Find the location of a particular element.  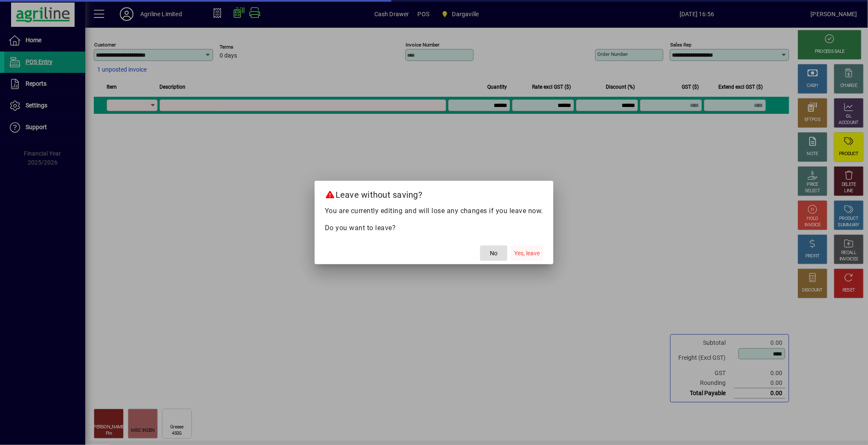

p: Do you want to leave? is located at coordinates (434, 228).